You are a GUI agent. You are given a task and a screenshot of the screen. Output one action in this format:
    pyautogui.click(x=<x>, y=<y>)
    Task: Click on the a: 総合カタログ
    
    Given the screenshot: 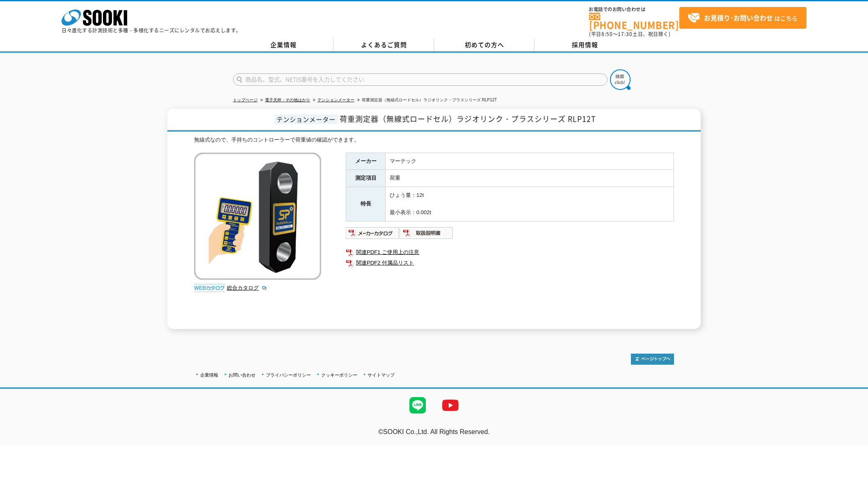 What is the action you would take?
    pyautogui.click(x=247, y=288)
    